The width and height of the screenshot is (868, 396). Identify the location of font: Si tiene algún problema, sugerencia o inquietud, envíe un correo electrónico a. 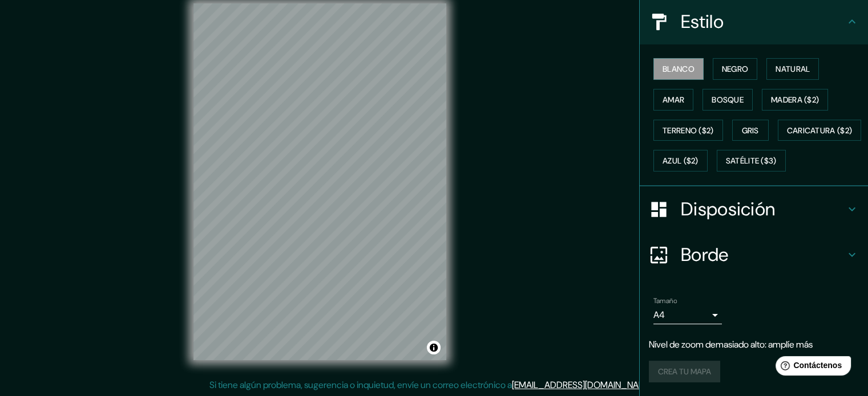
(361, 385).